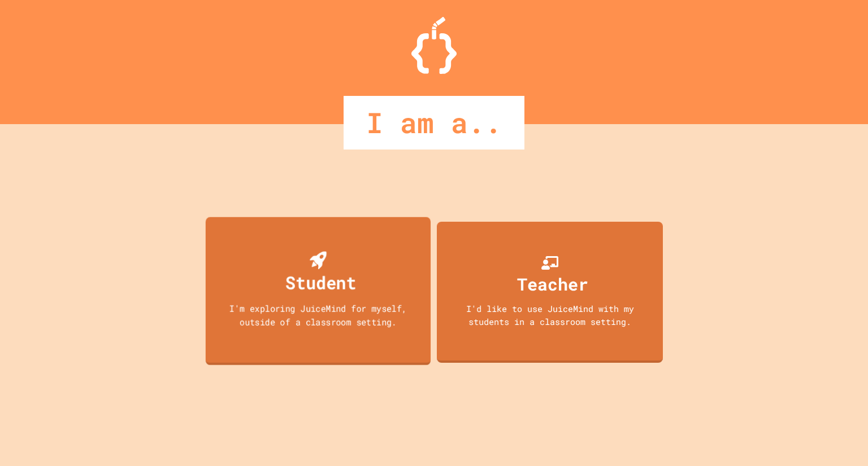 The height and width of the screenshot is (466, 868). What do you see at coordinates (550, 315) in the screenshot?
I see `div: I'd like to use JuiceMind with my students in a classroom setting.` at bounding box center [550, 315].